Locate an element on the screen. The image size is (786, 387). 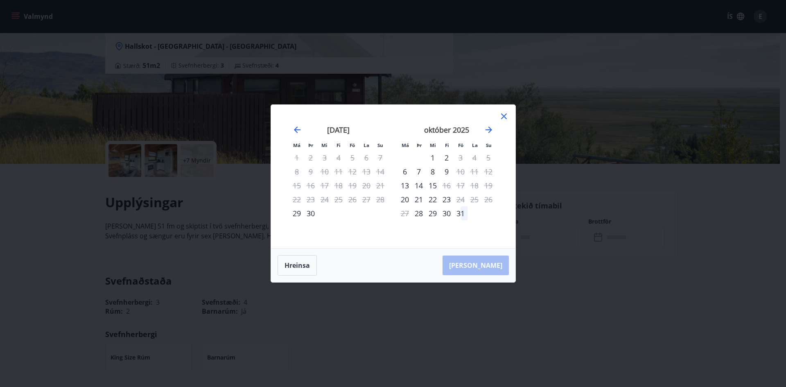
td: Not available. fimmtudagur, 18. september 2025 is located at coordinates (339, 185).